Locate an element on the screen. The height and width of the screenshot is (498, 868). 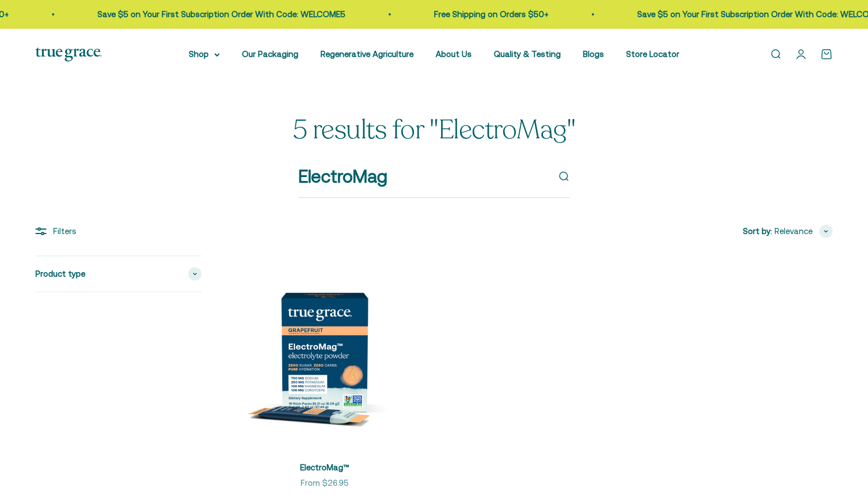
summary: Shop is located at coordinates (204, 54).